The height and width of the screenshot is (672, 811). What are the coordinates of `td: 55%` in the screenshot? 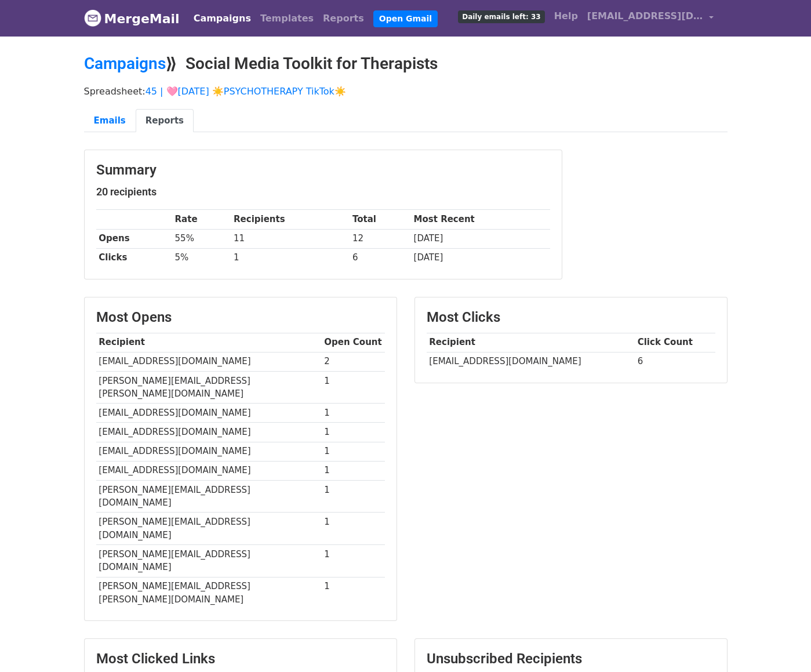 It's located at (202, 238).